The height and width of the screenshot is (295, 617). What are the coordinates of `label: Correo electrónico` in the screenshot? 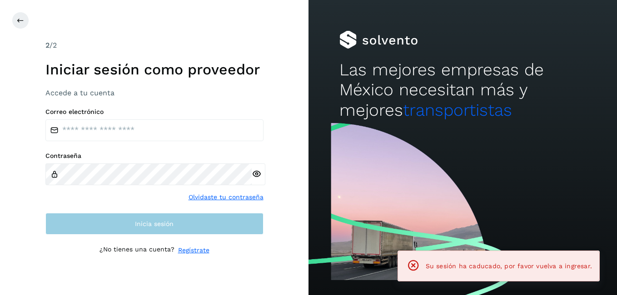 It's located at (154, 112).